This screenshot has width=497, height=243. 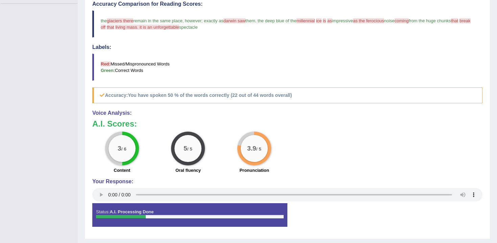 I want to click on span: spectacle, so click(x=188, y=27).